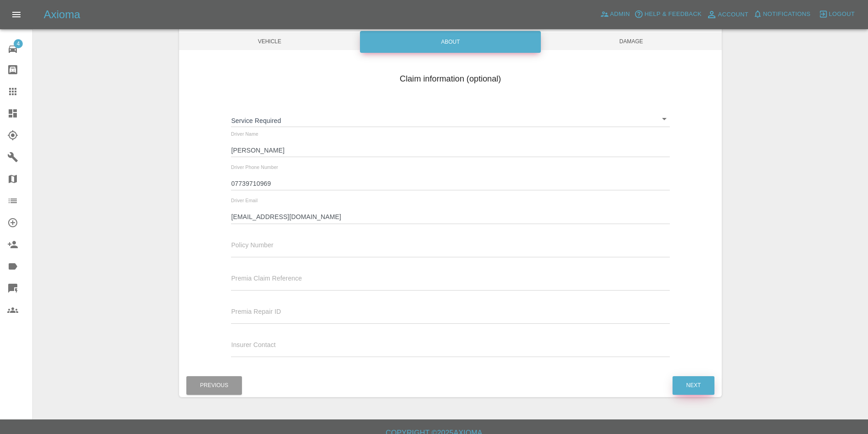  What do you see at coordinates (782, 14) in the screenshot?
I see `button: Notifications` at bounding box center [782, 14].